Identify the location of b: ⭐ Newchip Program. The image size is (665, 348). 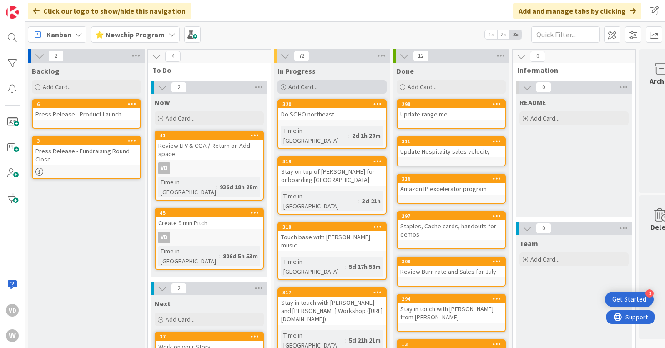
(130, 35).